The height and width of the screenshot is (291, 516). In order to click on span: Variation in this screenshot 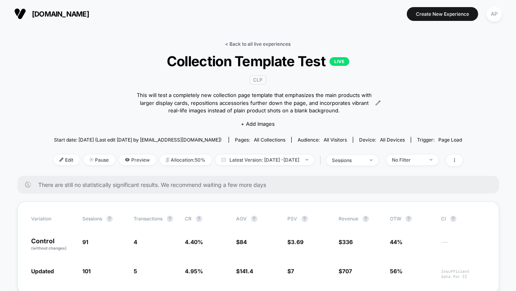, I will do `click(53, 219)`.